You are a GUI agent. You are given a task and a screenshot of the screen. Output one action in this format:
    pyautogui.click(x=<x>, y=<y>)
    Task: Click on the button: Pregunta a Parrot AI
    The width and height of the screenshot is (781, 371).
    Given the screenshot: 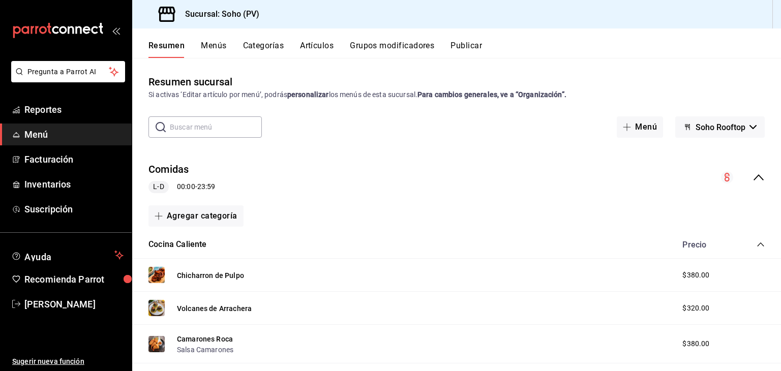 What is the action you would take?
    pyautogui.click(x=68, y=72)
    